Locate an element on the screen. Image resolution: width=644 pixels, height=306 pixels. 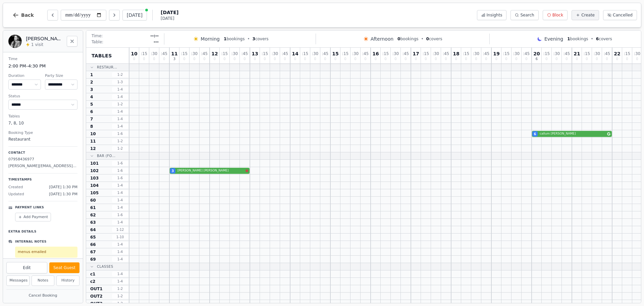
span: 101 is located at coordinates (94, 164).